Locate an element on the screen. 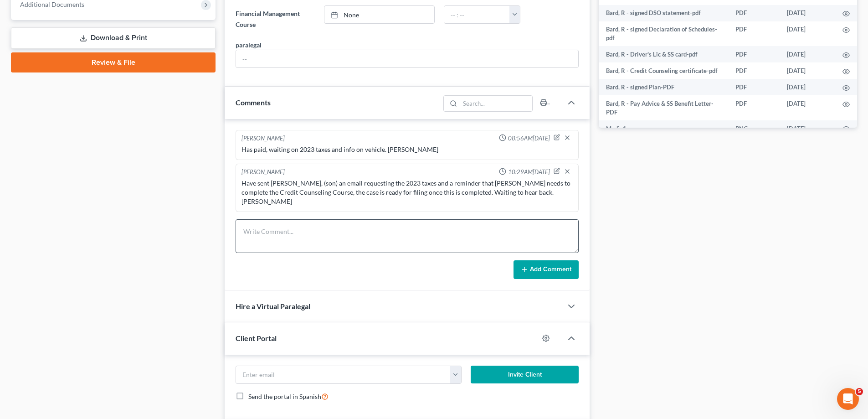  button: Add Comment is located at coordinates (546, 269).